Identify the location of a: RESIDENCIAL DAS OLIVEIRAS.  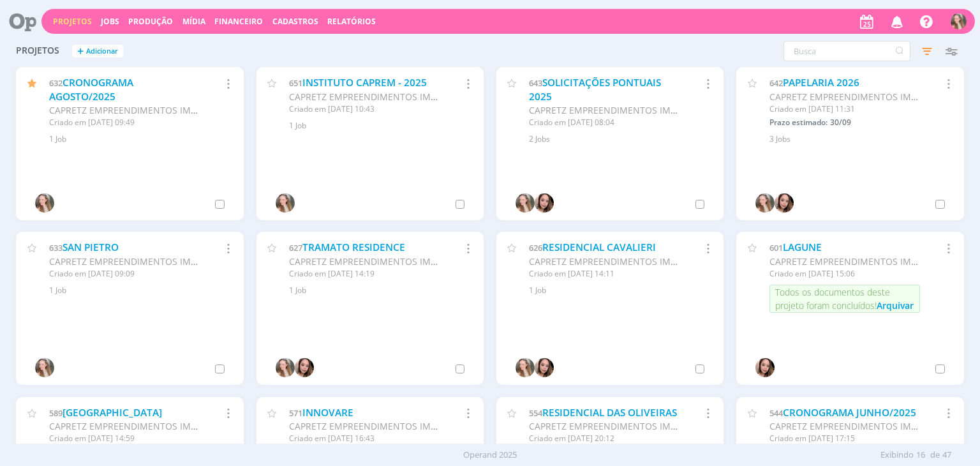
(609, 413).